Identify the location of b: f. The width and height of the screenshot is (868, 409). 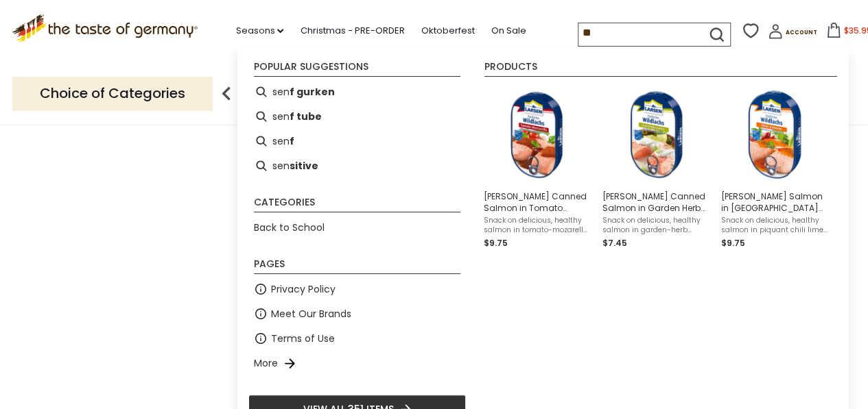
(292, 141).